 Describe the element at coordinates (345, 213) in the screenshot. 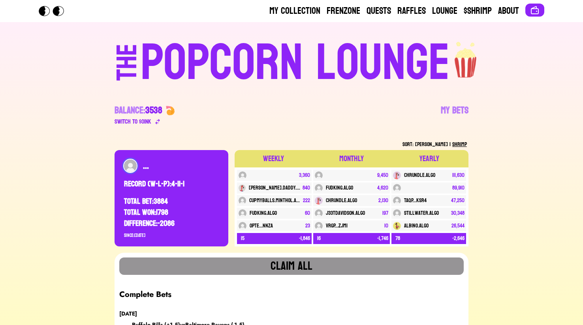

I see `div: j33tdavidson.algo` at that location.